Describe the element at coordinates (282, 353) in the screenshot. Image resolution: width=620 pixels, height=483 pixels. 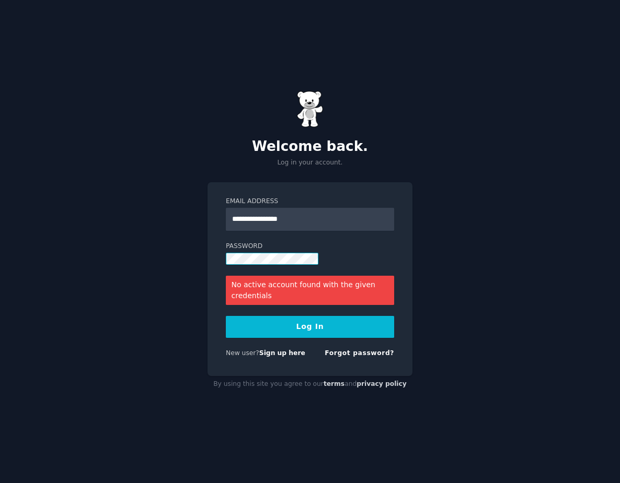
I see `a: Sign up here` at that location.